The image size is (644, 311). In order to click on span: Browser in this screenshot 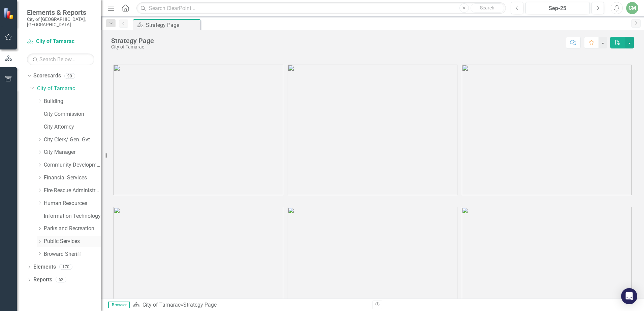, I will do `click(119, 305)`.